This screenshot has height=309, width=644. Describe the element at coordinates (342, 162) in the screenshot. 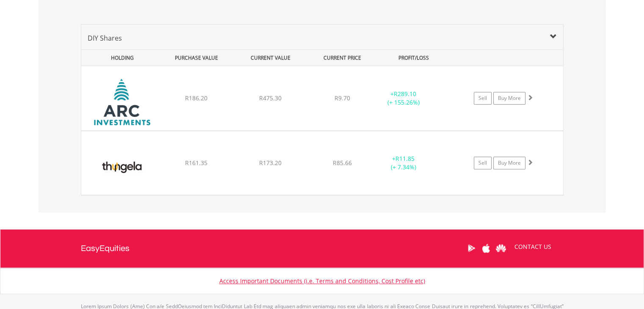

I see `span: R85.66` at that location.